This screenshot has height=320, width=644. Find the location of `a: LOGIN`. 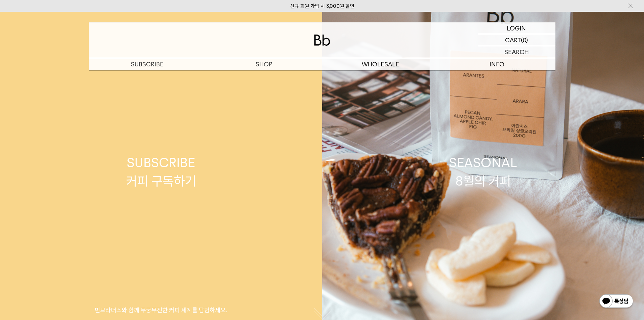

a: LOGIN is located at coordinates (516, 28).